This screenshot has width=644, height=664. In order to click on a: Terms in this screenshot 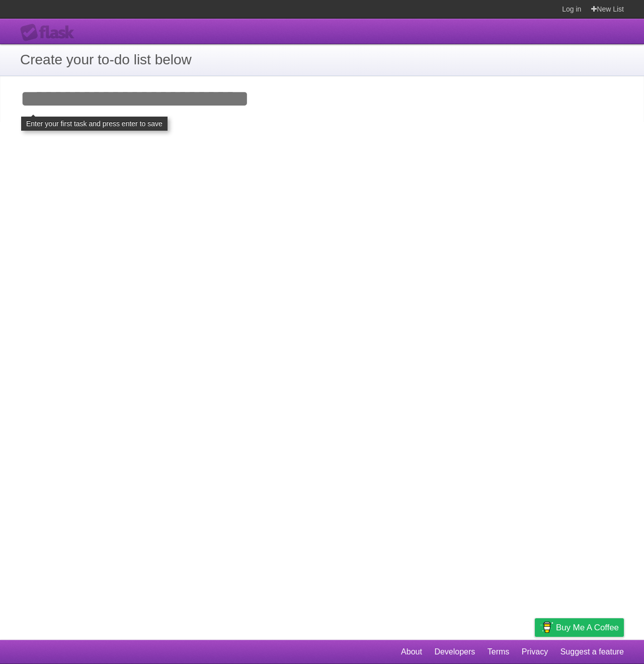, I will do `click(498, 652)`.